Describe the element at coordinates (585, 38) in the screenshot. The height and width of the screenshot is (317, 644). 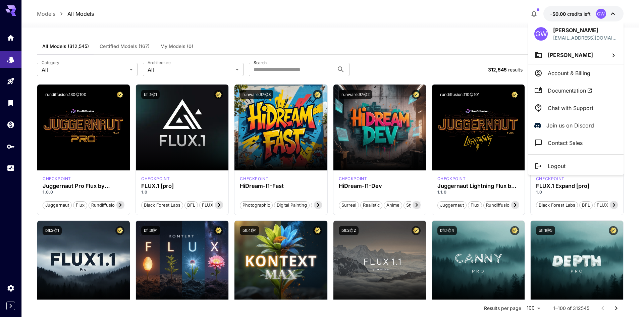
I see `div: garywang0714@gmail.com` at that location.